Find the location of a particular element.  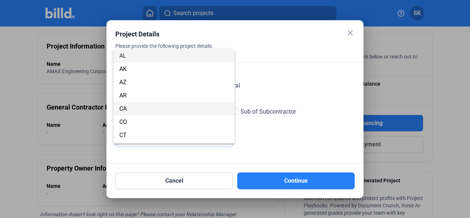

span: AK is located at coordinates (123, 69).